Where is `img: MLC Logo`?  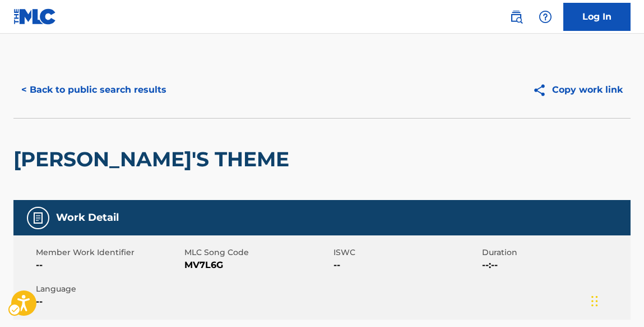
img: MLC Logo is located at coordinates (34, 16).